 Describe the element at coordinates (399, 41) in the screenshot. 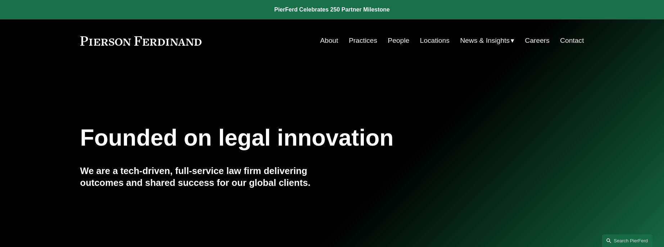

I see `a: People` at that location.